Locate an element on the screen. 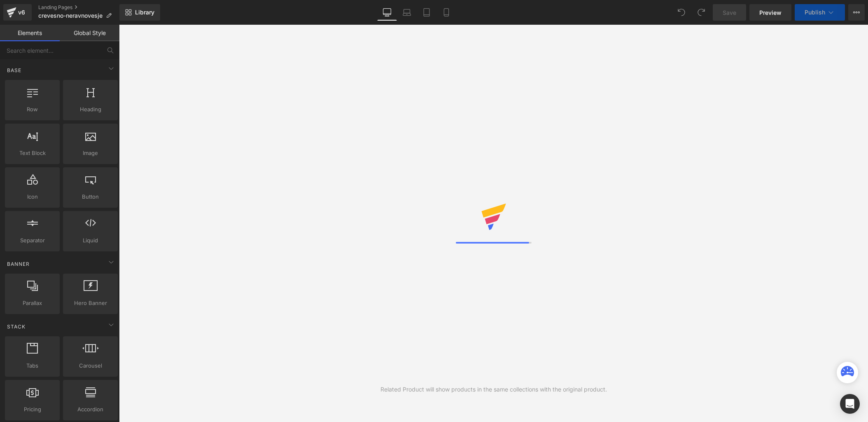 The image size is (868, 422). a: Laptop is located at coordinates (407, 12).